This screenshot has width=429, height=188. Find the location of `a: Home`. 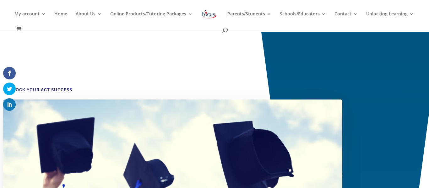

a: Home is located at coordinates (61, 19).